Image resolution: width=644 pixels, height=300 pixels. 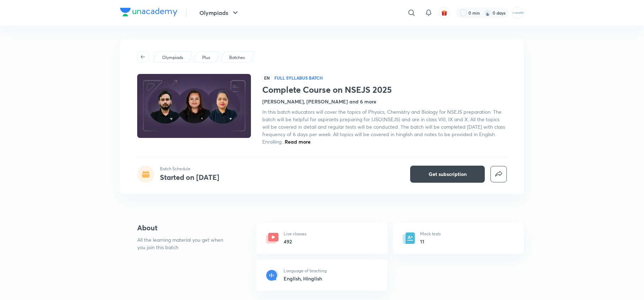 I want to click on span: In this batch educators will cover the topics of Physics, Chemistry and Biology for NSEJS prepara..., so click(x=383, y=127).